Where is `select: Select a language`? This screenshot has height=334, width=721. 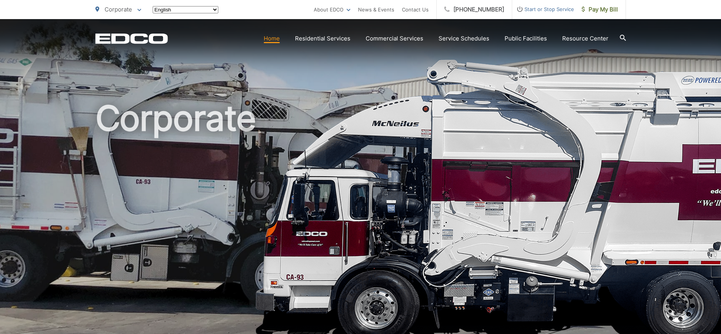 select: Select a language is located at coordinates (186, 10).